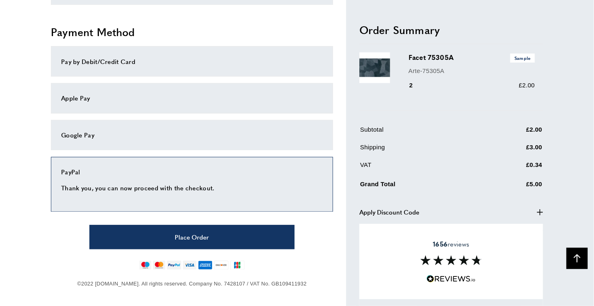 The height and width of the screenshot is (306, 594). I want to click on img: american-express, so click(205, 265).